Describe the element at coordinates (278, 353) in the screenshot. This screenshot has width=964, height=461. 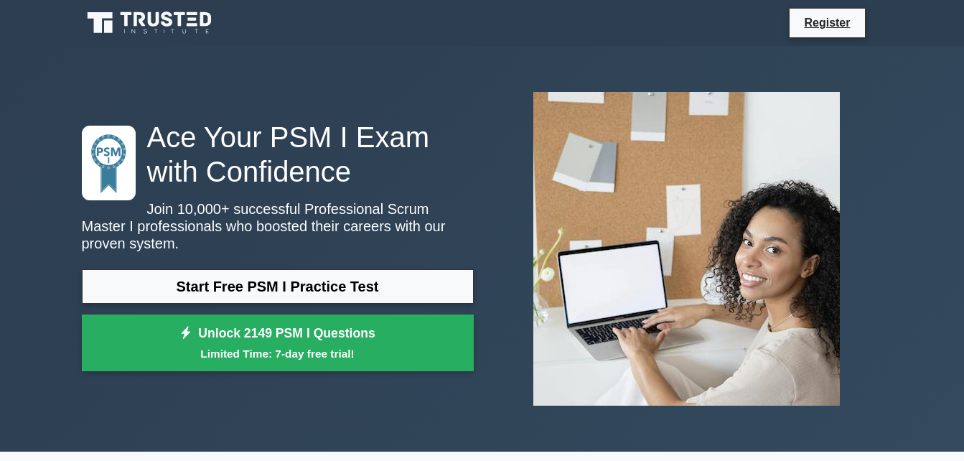
I see `small: Limited Time: 7-day free trial!` at that location.